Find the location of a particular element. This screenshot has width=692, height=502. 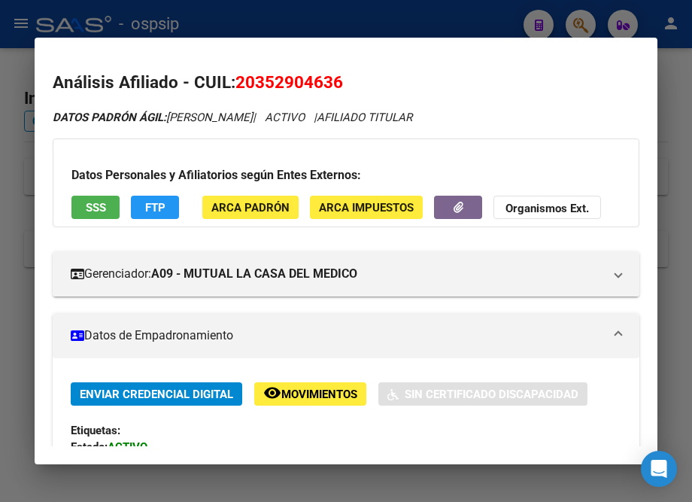

strong: ACTIVO is located at coordinates (127, 447).